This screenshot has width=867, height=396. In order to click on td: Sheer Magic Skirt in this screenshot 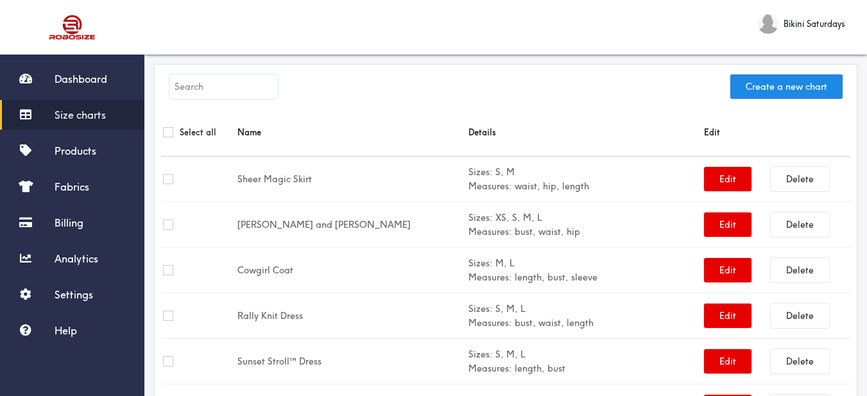, I will do `click(351, 179)`.